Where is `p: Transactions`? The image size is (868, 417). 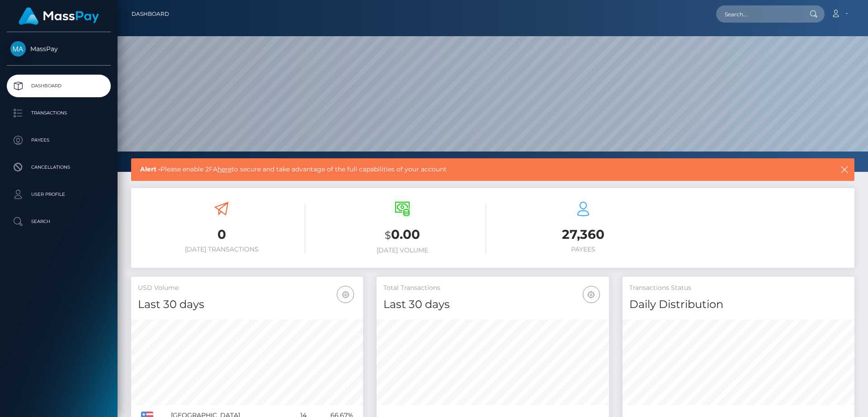 p: Transactions is located at coordinates (58, 113).